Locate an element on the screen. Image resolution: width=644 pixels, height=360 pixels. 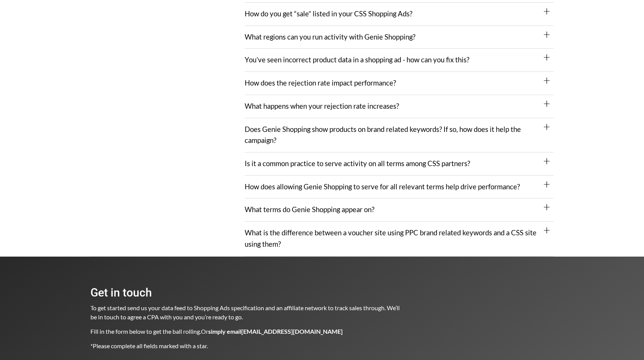
div: How do you get “sale” listed in your CSS Shopping Ads? is located at coordinates (399, 14).